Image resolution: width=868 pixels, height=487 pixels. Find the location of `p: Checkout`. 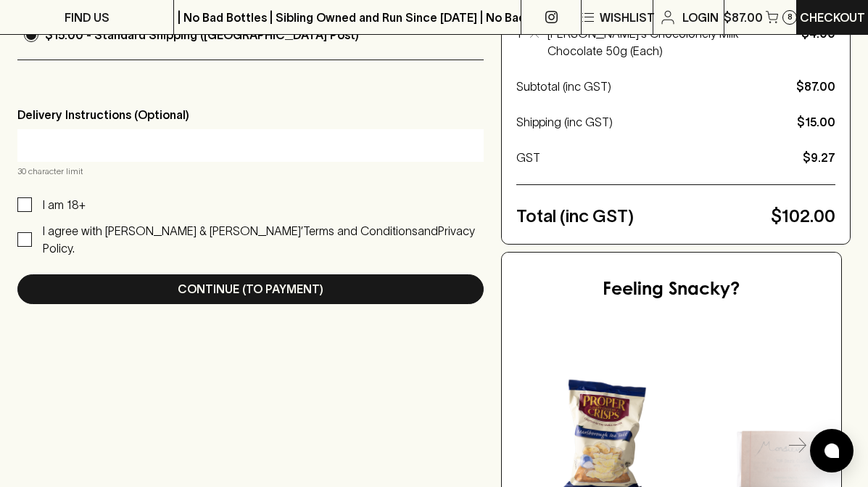

p: Checkout is located at coordinates (833, 17).